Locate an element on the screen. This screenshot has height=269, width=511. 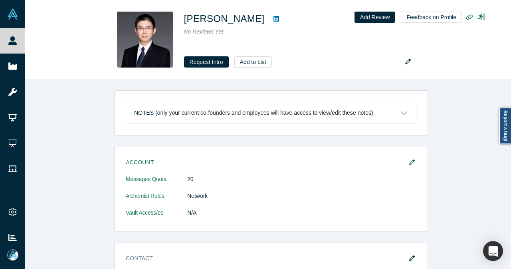
span: No Reviews Yet is located at coordinates (204, 32).